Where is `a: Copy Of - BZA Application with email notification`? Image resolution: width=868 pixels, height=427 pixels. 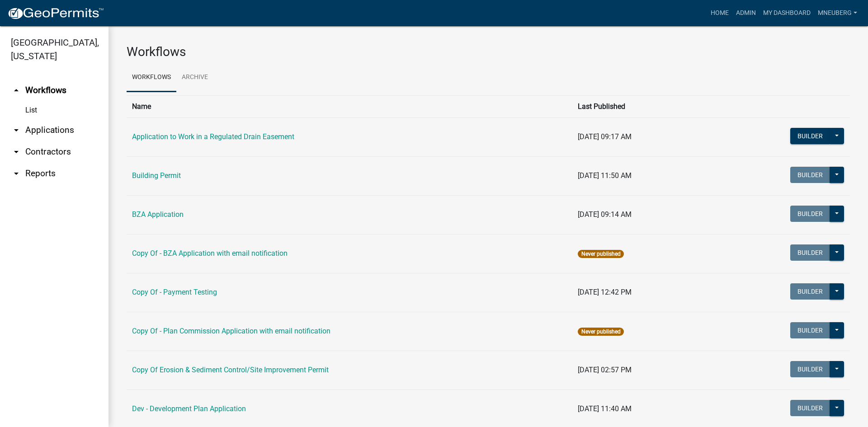
a: Copy Of - BZA Application with email notification is located at coordinates (210, 253).